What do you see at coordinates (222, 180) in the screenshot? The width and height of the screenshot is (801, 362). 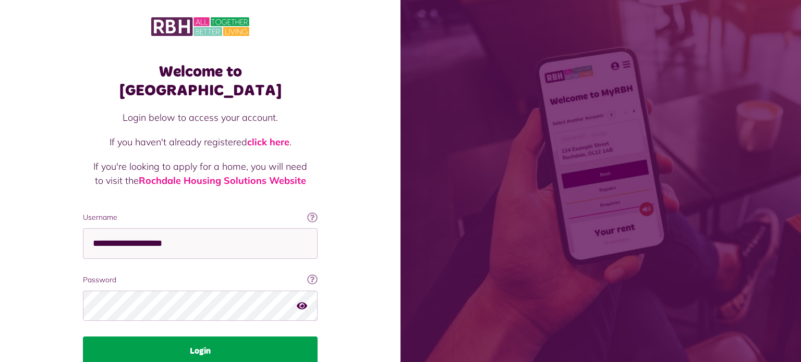 I see `a: Rochdale Housing Solutions Website` at bounding box center [222, 180].